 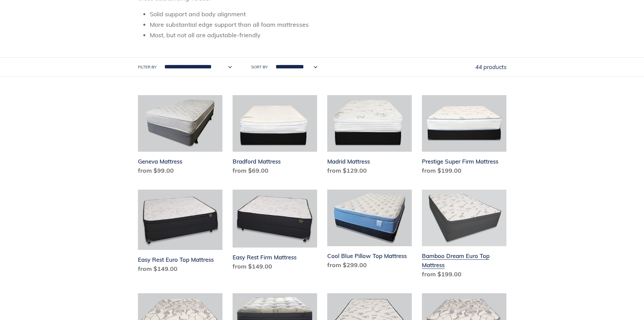 I want to click on span: 44 products, so click(x=491, y=67).